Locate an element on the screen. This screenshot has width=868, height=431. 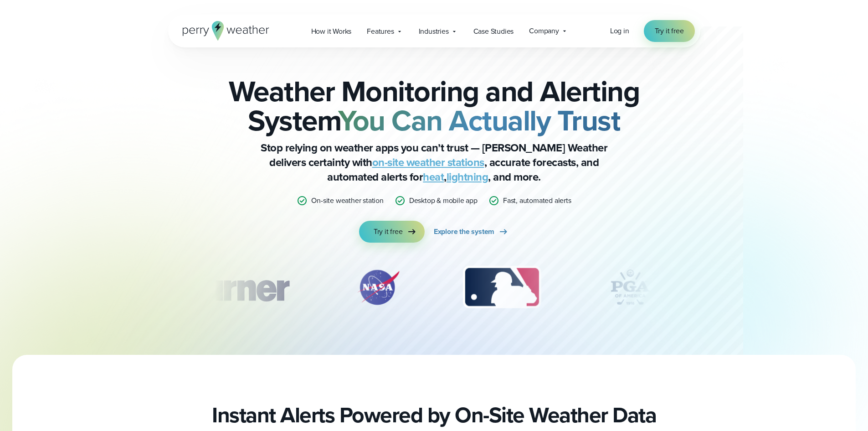
div: 1 of 12 is located at coordinates (238, 287).